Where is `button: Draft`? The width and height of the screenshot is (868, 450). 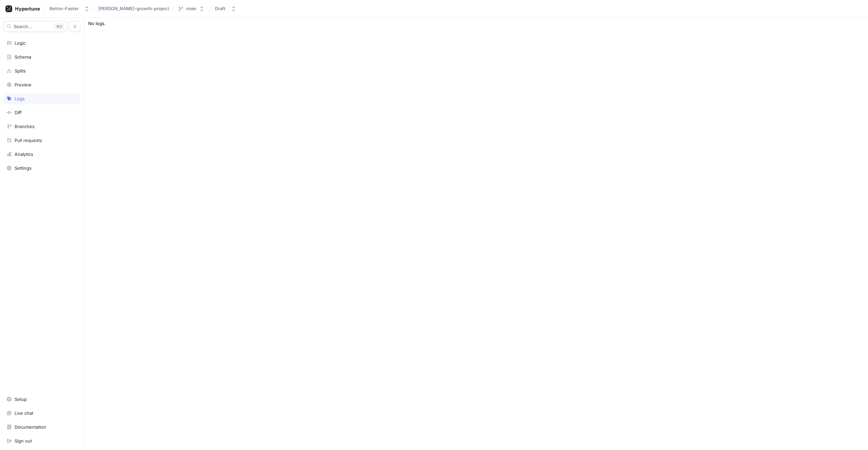
button: Draft is located at coordinates (226, 9).